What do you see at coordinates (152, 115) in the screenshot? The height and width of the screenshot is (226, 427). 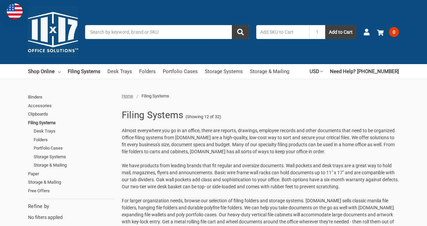 I see `h1: Filing Systems` at bounding box center [152, 115].